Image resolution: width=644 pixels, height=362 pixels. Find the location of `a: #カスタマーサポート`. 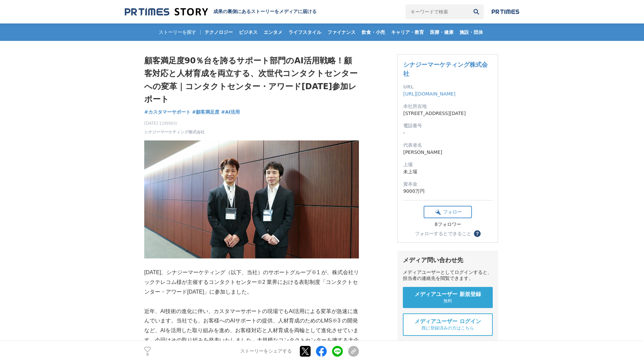

a: #カスタマーサポート is located at coordinates (167, 112).